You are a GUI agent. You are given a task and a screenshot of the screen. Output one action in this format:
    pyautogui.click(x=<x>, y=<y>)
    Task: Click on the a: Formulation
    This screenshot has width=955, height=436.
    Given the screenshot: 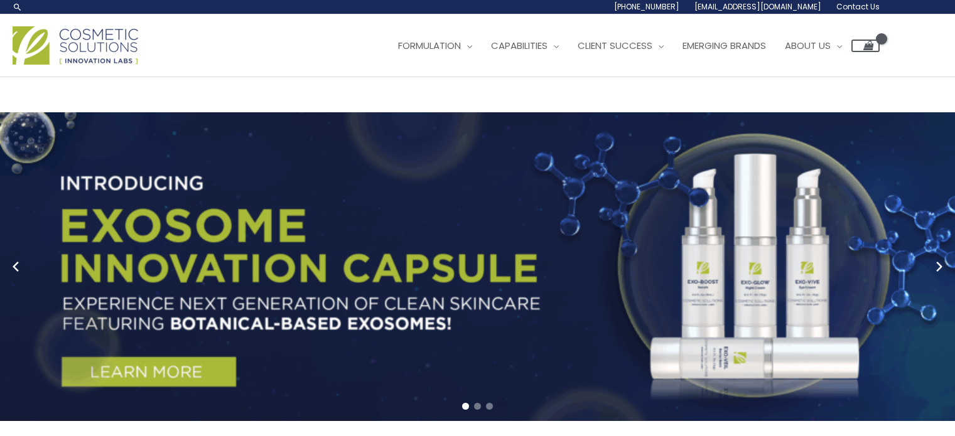 What is the action you would take?
    pyautogui.click(x=435, y=46)
    